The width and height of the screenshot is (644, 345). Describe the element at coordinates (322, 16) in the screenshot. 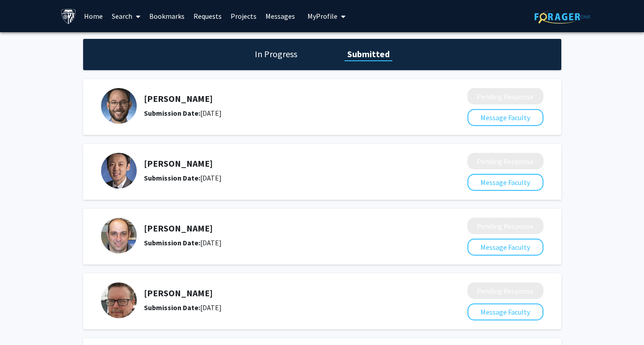

I see `span: My Profile` at that location.